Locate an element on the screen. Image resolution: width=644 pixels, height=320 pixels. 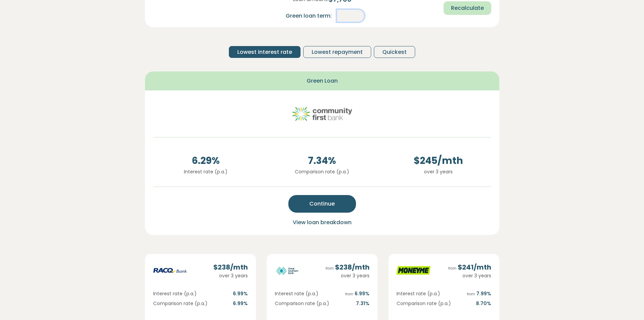
span: Quickest is located at coordinates (394, 52).